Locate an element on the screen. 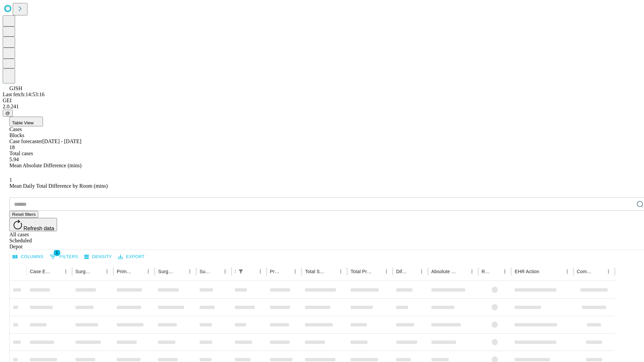 The image size is (644, 362). span: Total cases is located at coordinates (21, 153).